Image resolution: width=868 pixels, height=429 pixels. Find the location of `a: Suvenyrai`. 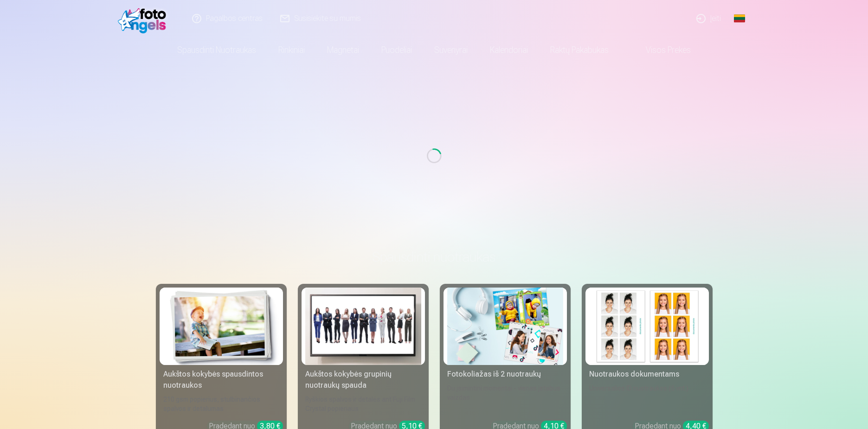

a: Suvenyrai is located at coordinates (451, 50).